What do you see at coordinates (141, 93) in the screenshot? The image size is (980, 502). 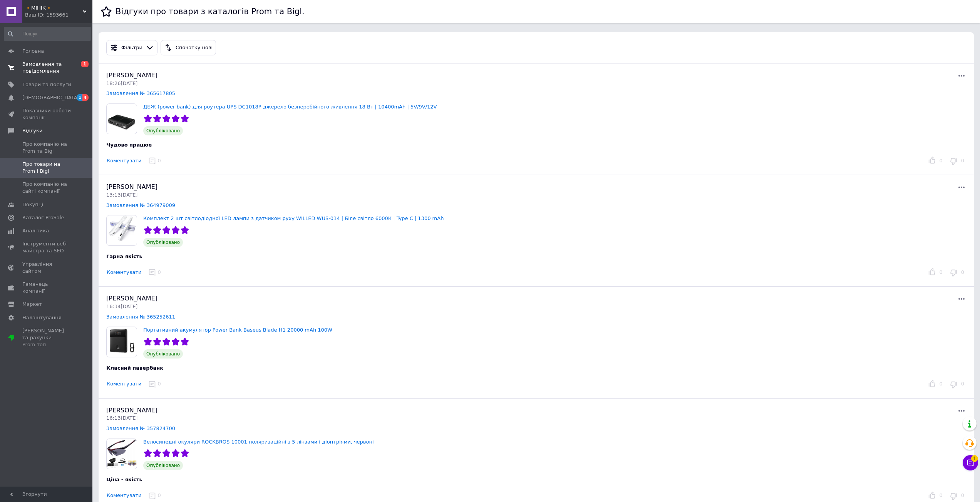 I see `a: Замовлення № 365617805` at bounding box center [141, 93].